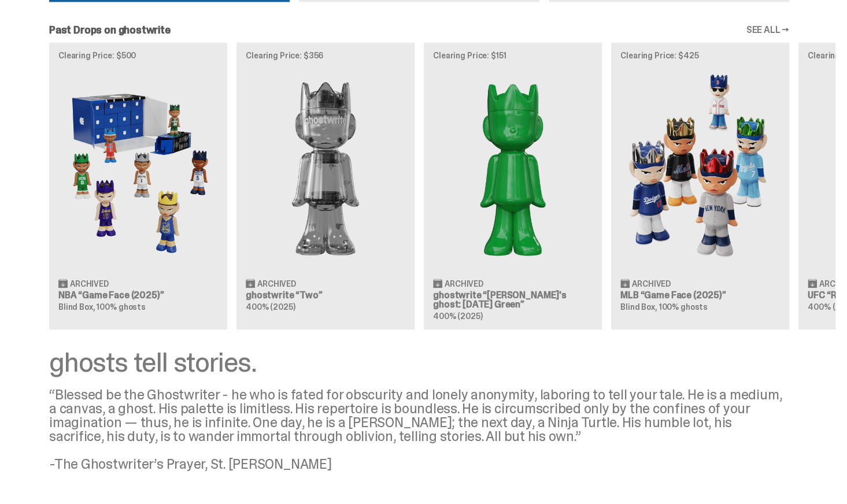  I want to click on a: Clearing Price: $151 Schrödinger's ghost: Sunday Green Archived, so click(513, 185).